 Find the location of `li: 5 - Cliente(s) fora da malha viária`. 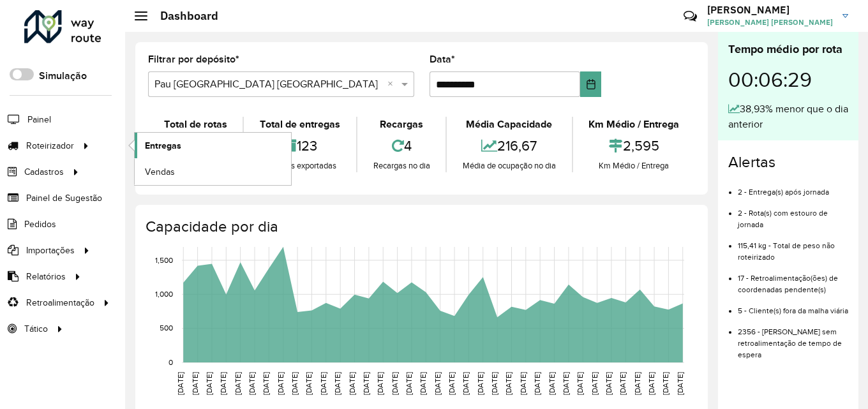

li: 5 - Cliente(s) fora da malha viária is located at coordinates (793, 305).